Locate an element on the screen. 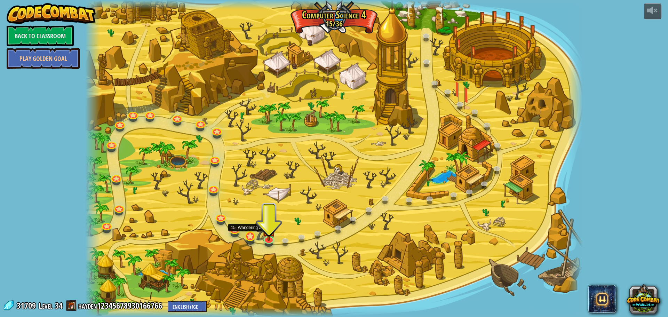 The height and width of the screenshot is (317, 668). a: hayden12345678930166766 is located at coordinates (121, 305).